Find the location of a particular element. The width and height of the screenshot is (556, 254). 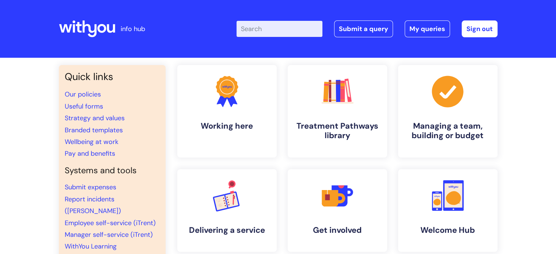

h3: Quick links is located at coordinates (112, 77).